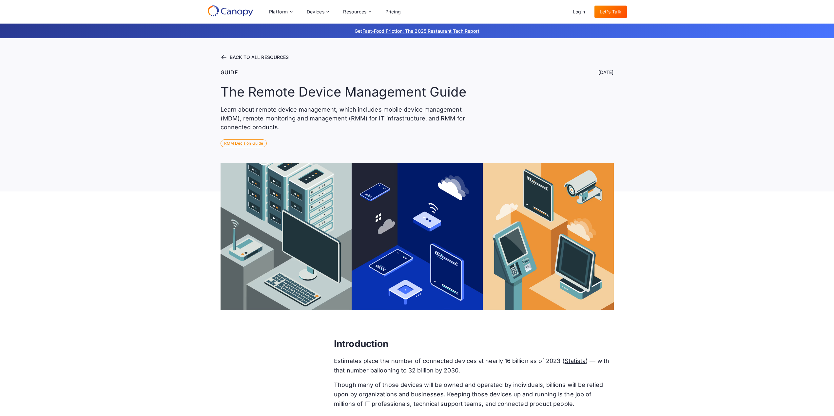  I want to click on div: Platform, so click(279, 12).